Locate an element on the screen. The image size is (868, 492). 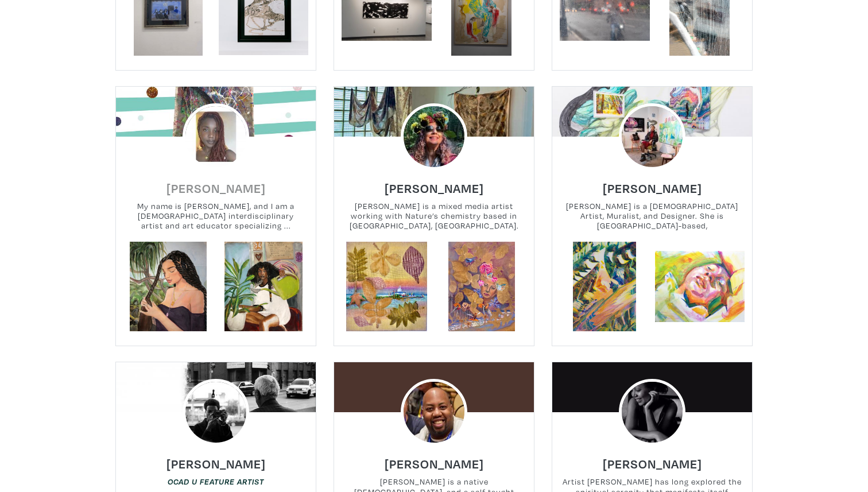
a: OCAD U Feature Artist is located at coordinates (216, 481).